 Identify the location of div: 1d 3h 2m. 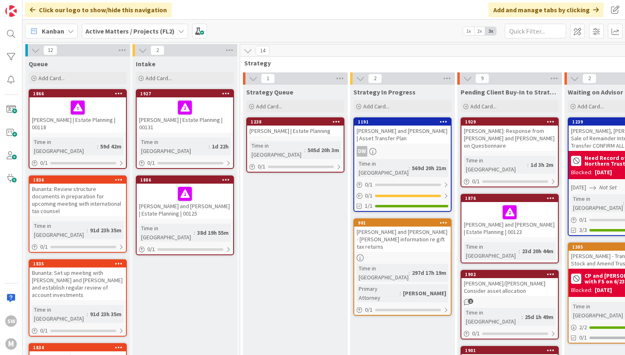
(542, 165).